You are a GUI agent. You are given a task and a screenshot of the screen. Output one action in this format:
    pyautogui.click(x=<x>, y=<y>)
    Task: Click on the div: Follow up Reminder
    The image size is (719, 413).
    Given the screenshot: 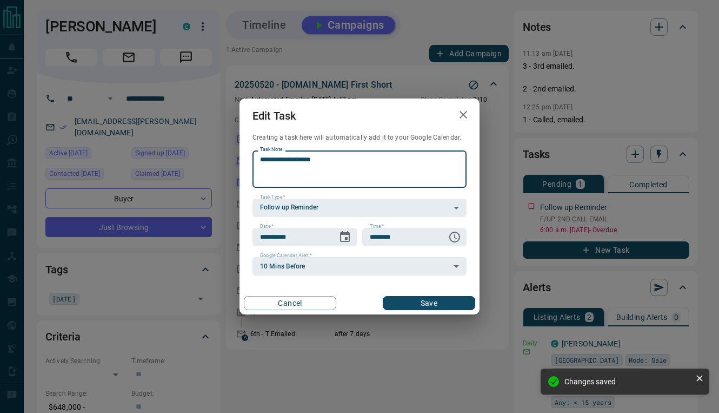 What is the action you would take?
    pyautogui.click(x=360, y=208)
    